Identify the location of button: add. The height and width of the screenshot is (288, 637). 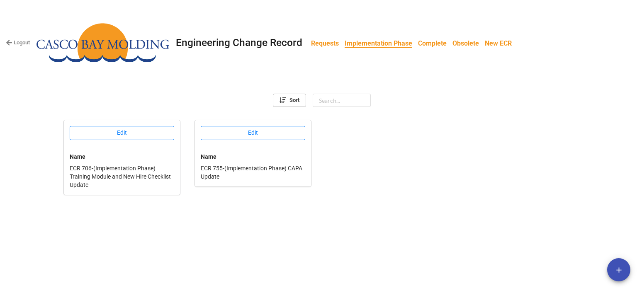
(618, 270).